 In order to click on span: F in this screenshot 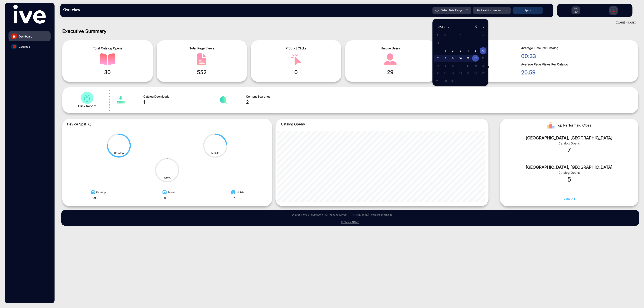, I will do `click(475, 35)`.